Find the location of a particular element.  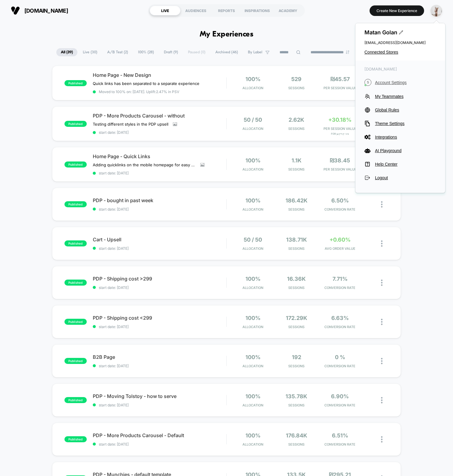

span: Help Center is located at coordinates (406, 164).